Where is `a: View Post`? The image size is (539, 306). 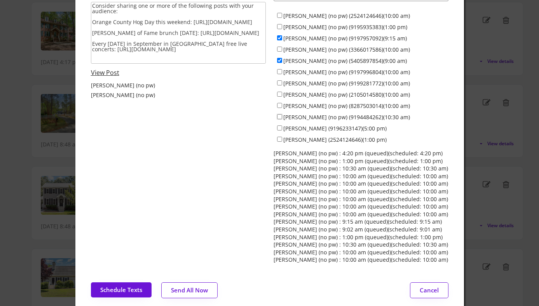
a: View Post is located at coordinates (105, 73).